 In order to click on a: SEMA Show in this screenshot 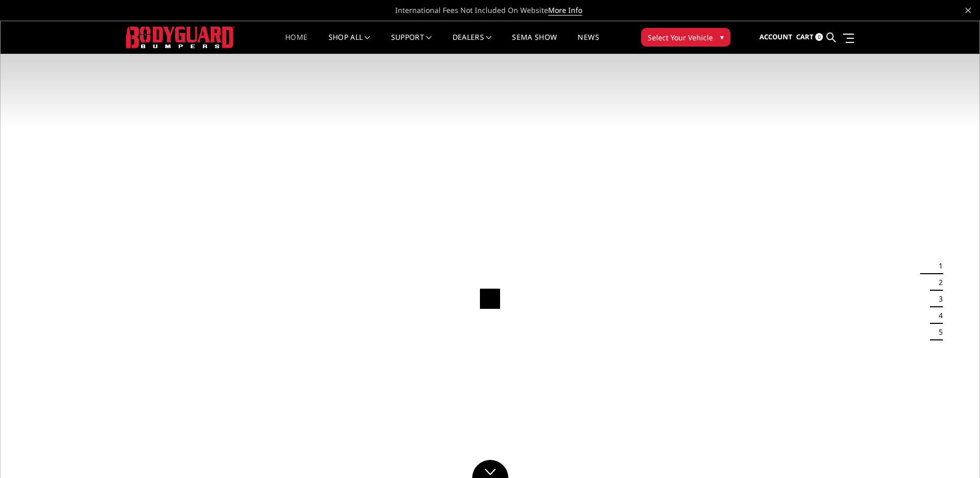, I will do `click(534, 43)`.